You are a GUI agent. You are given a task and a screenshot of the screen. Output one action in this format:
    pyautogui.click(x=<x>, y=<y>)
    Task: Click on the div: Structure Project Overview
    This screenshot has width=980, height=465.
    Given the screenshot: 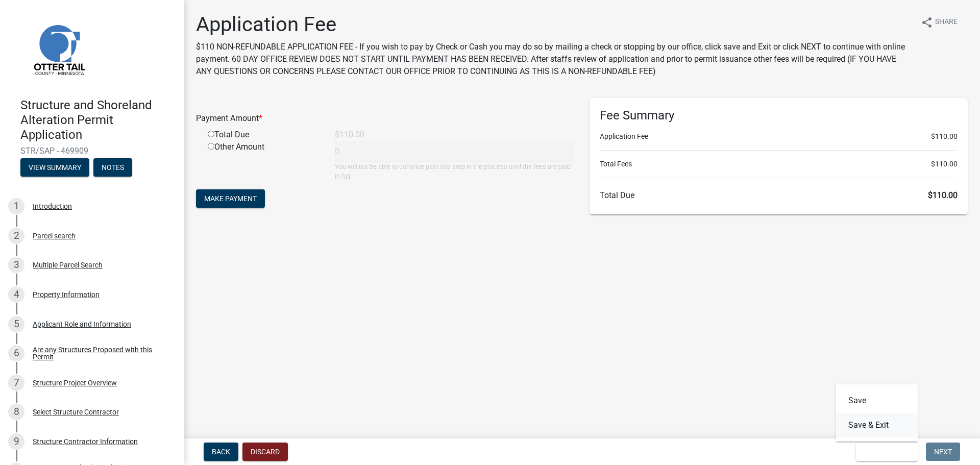 What is the action you would take?
    pyautogui.click(x=75, y=383)
    